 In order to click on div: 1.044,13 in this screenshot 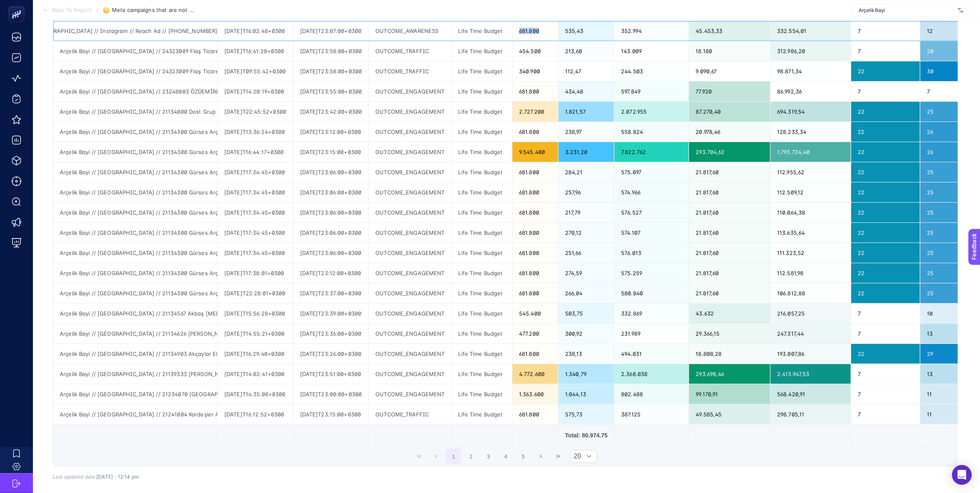, I will do `click(586, 394)`.